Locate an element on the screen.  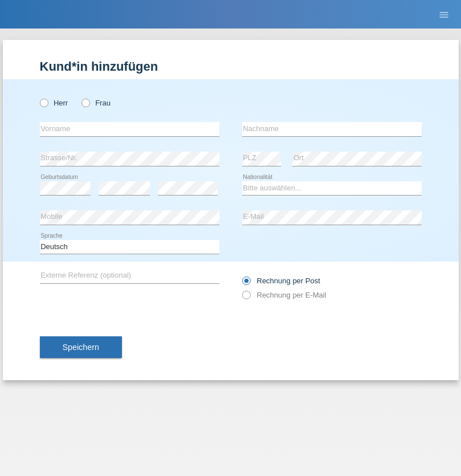
button: Speichern is located at coordinates (81, 347).